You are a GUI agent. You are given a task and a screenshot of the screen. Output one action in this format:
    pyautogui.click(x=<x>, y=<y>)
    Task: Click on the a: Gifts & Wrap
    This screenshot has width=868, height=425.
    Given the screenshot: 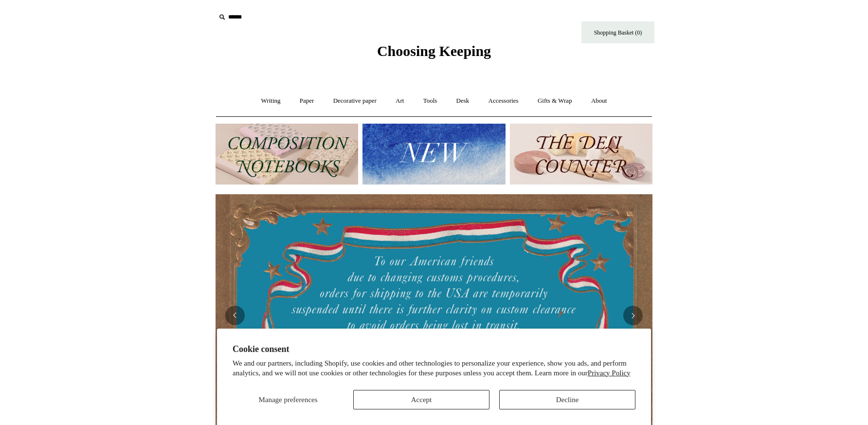 What is the action you would take?
    pyautogui.click(x=554, y=101)
    